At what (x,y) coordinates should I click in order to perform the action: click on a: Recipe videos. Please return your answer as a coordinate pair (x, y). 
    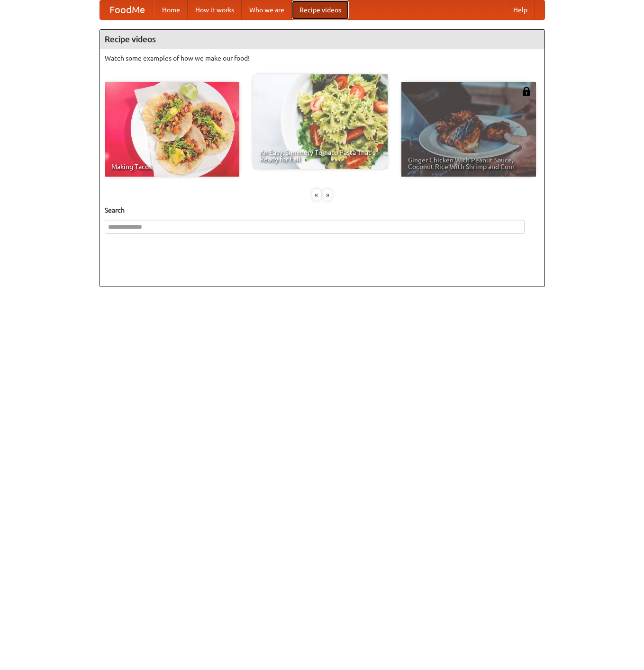
    Looking at the image, I should click on (320, 10).